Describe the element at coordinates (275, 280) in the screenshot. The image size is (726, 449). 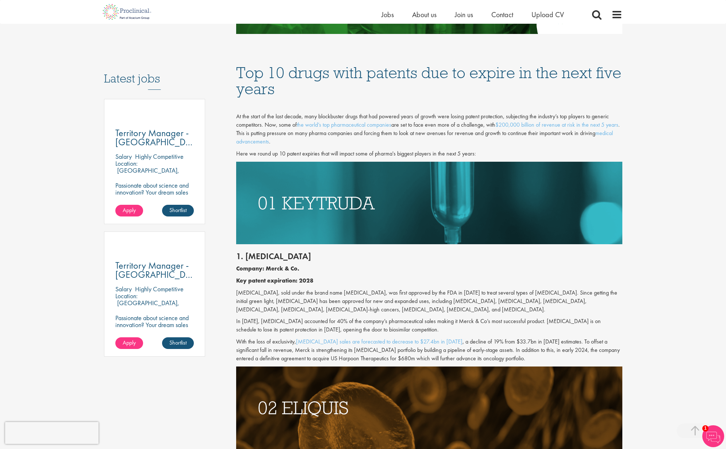
I see `b: Key patent expiration: 2028` at that location.